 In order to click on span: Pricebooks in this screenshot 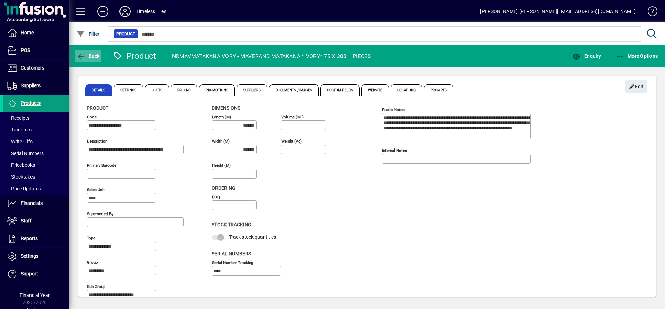, I will do `click(21, 165)`.